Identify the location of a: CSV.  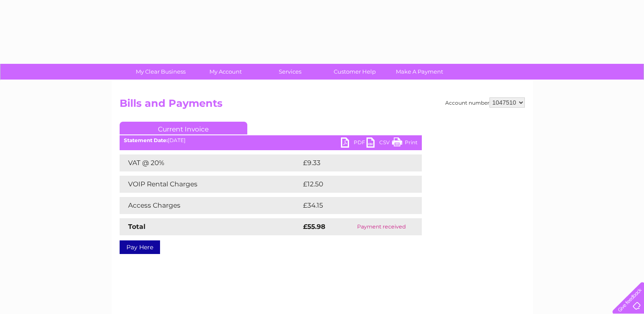
(379, 144).